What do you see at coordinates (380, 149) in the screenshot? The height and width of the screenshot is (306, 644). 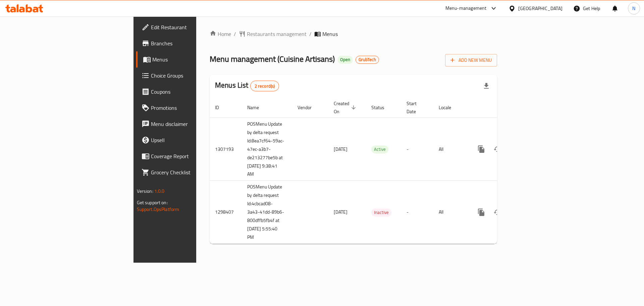 I see `span: Active` at bounding box center [380, 149].